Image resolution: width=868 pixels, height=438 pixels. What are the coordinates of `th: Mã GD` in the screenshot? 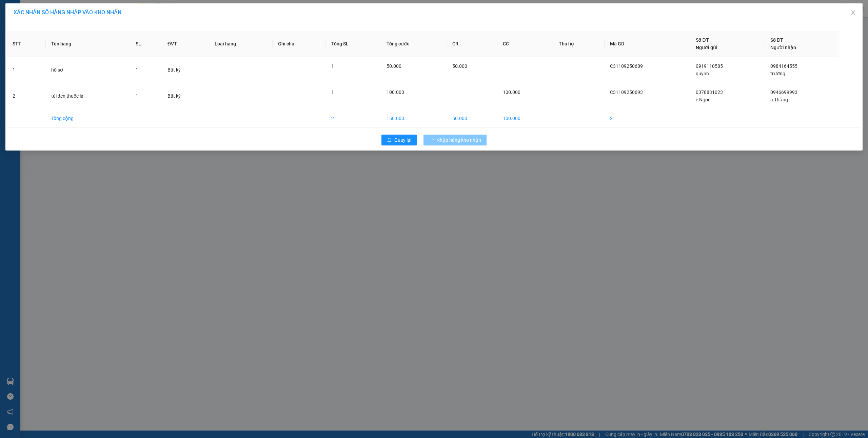 It's located at (647, 44).